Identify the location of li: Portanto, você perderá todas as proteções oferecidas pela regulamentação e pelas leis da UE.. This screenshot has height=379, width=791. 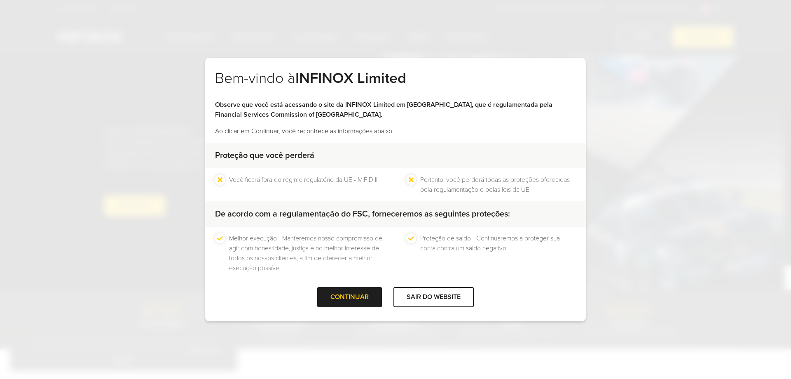
(498, 185).